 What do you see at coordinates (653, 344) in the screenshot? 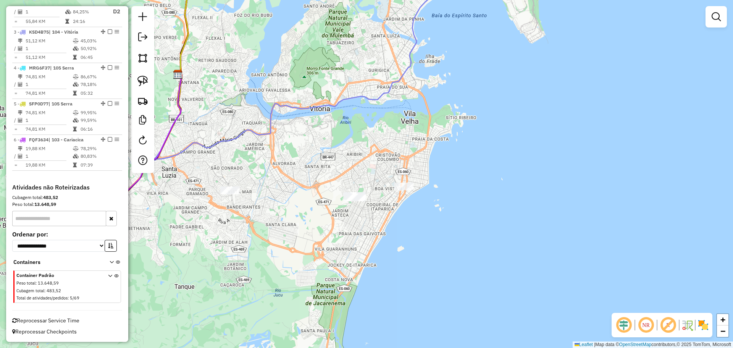
I see `div: Map data © contributors,© 2025 TomTom, Microsoft` at bounding box center [653, 344].